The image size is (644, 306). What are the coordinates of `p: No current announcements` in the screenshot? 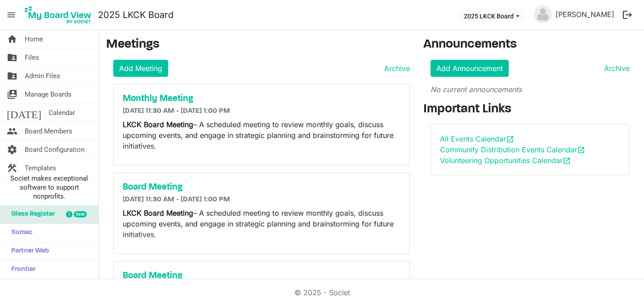 It's located at (530, 89).